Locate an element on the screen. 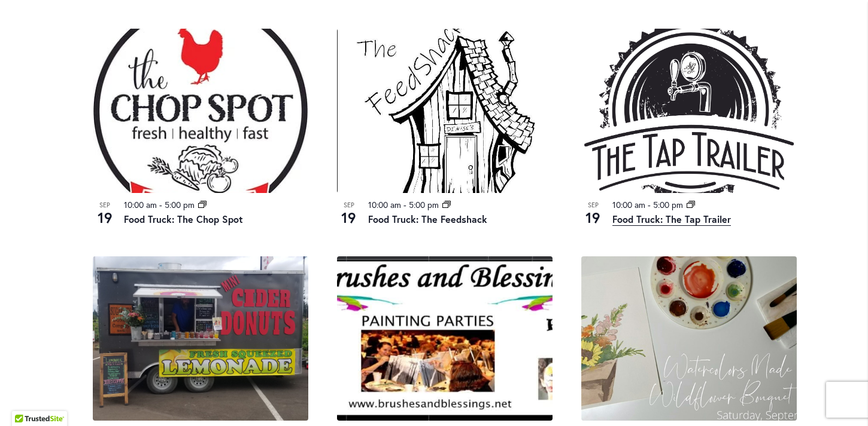  img: The Feedshack is located at coordinates (445, 110).